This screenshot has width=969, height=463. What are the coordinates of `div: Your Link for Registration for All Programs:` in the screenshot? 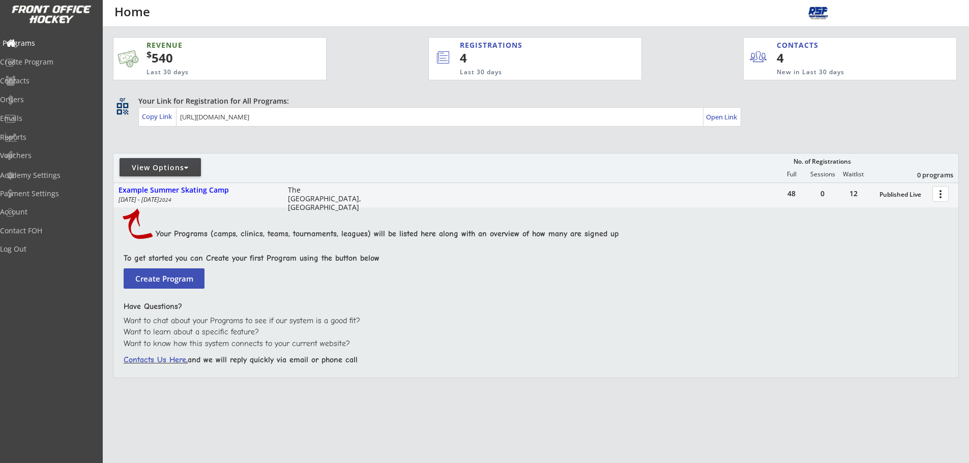 It's located at (532, 101).